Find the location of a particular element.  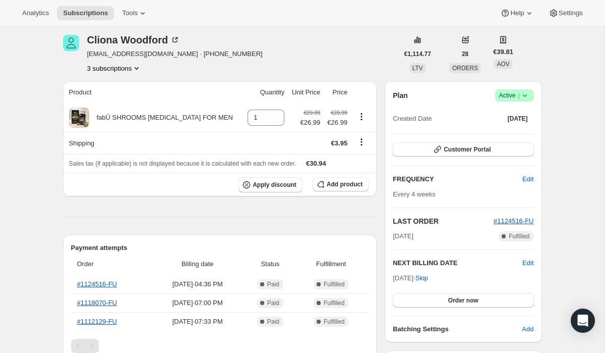

span: Help is located at coordinates (517, 13).